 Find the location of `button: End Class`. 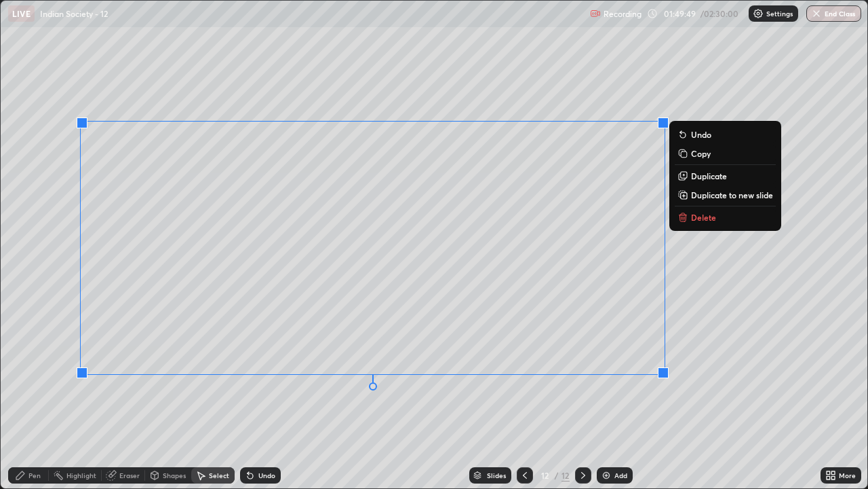

button: End Class is located at coordinates (834, 13).